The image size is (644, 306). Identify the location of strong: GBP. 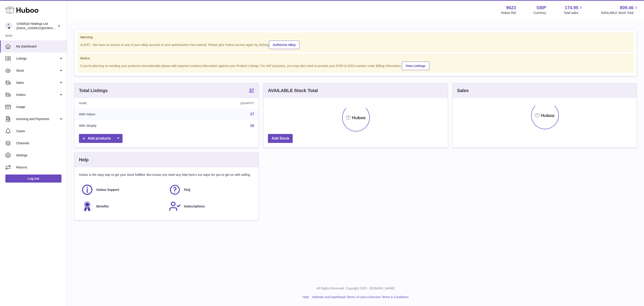
(541, 8).